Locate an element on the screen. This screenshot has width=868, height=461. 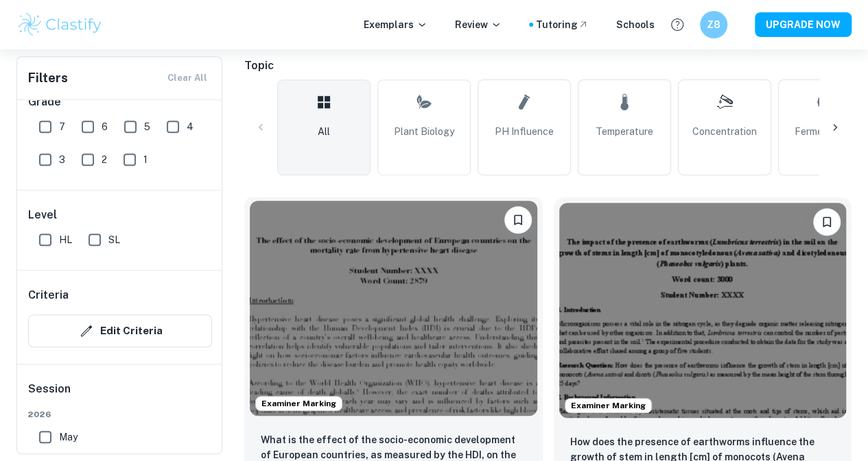
span: All is located at coordinates (324, 131).